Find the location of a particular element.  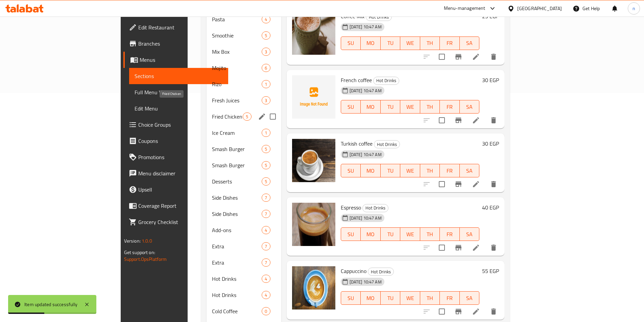

span: Ice Cream is located at coordinates (236, 133).